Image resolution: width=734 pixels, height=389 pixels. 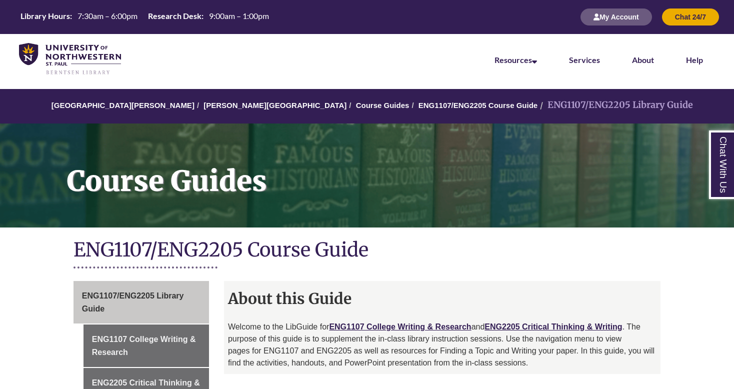 I want to click on a: Chat 24/7, so click(x=690, y=16).